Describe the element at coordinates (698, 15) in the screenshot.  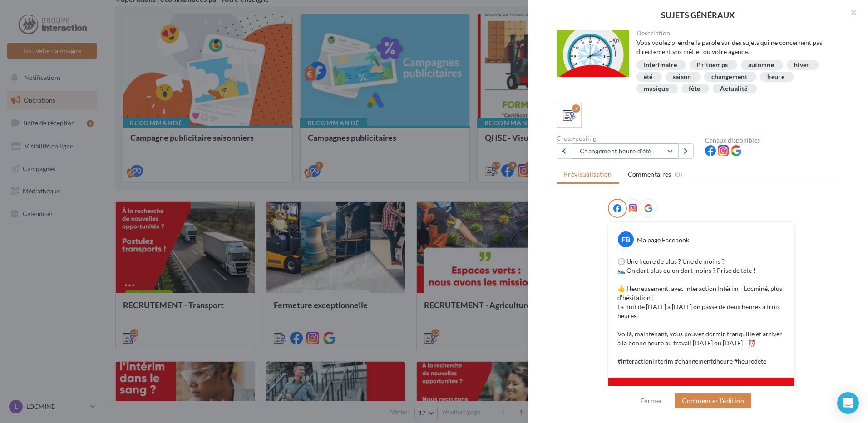
I see `div: SUJETS GÉNÉRAUX` at that location.